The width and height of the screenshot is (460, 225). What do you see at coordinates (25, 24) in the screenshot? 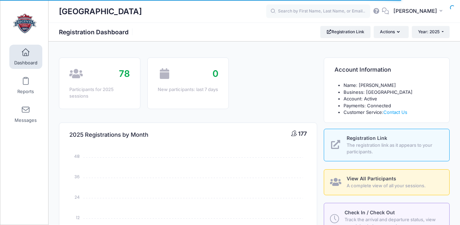
I see `img: Regents School of Oxford` at bounding box center [25, 24].